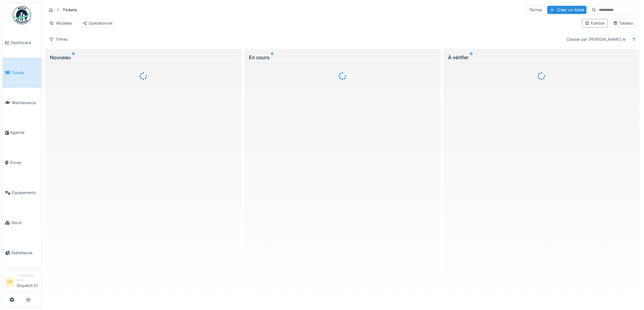  Describe the element at coordinates (22, 193) in the screenshot. I see `a: Équipements` at that location.